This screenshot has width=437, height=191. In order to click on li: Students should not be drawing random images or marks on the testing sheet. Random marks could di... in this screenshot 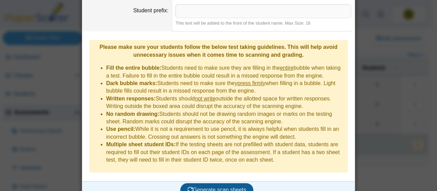, I will do `click(225, 118)`.